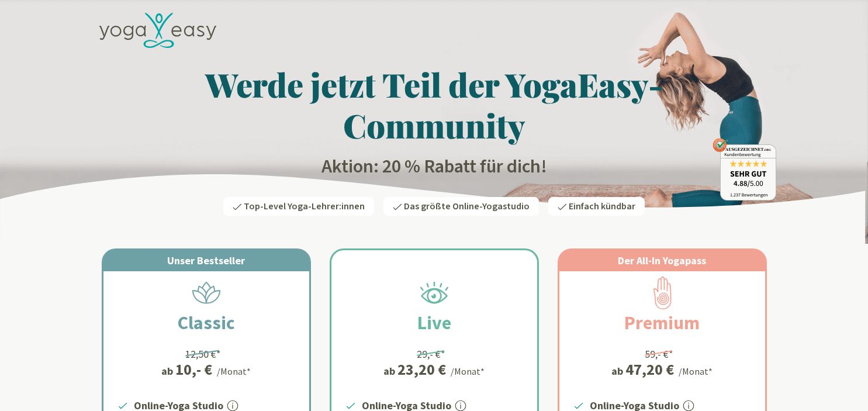  Describe the element at coordinates (193, 370) in the screenshot. I see `div: 10,- €` at that location.